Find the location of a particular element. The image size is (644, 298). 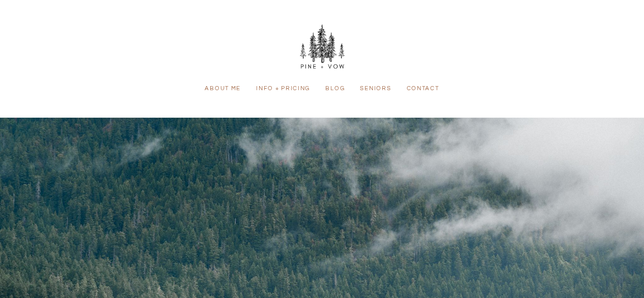

a: About Me is located at coordinates (223, 89).